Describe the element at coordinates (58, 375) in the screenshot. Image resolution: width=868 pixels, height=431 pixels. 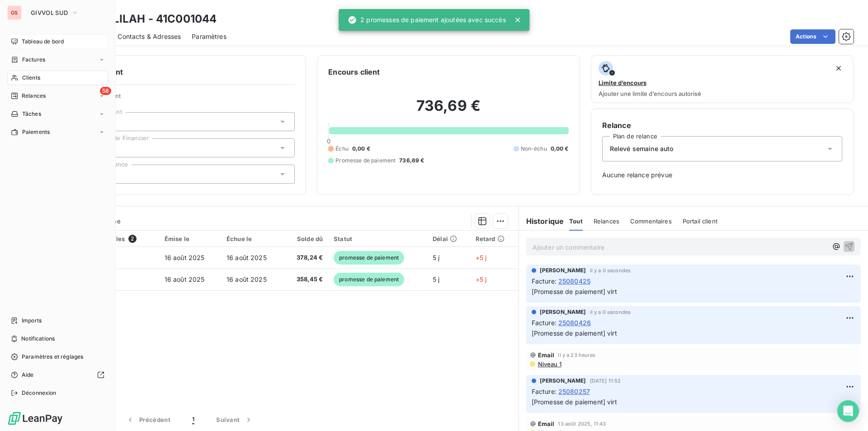
I see `a: Aide` at that location.